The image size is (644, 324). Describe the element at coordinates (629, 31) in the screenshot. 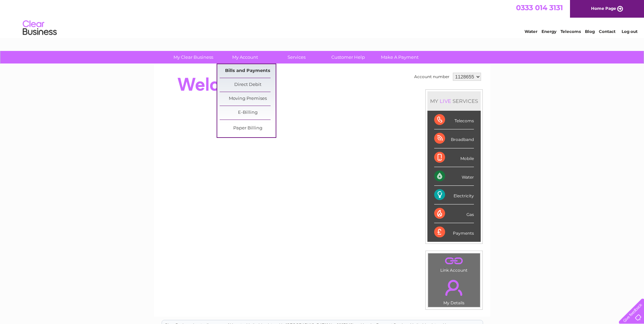

I see `a: Log out` at that location.